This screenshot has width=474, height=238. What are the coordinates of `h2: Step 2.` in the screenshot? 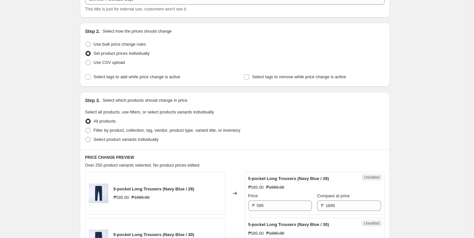 It's located at (93, 31).